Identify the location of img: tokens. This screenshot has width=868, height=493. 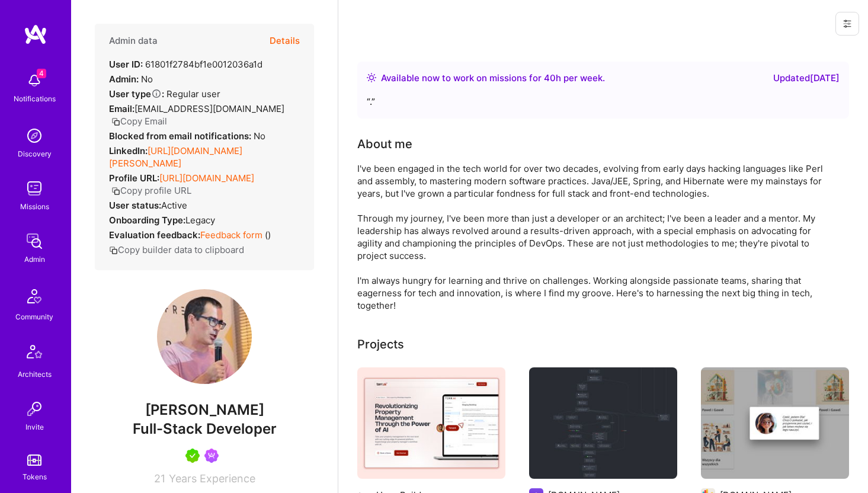
(35, 460).